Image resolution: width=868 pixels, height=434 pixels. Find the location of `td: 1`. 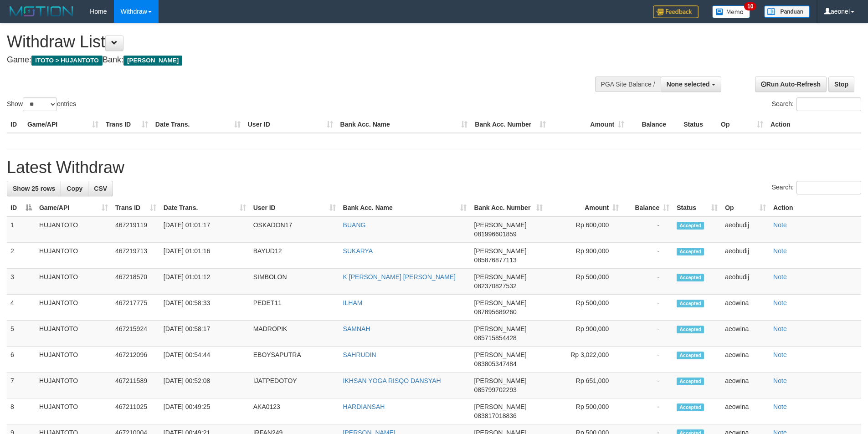

td: 1 is located at coordinates (21, 230).